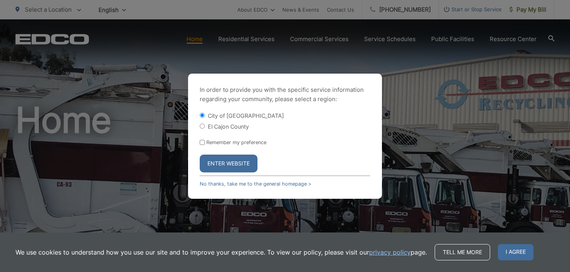 This screenshot has height=272, width=570. Describe the element at coordinates (515, 252) in the screenshot. I see `span: I agree` at that location.